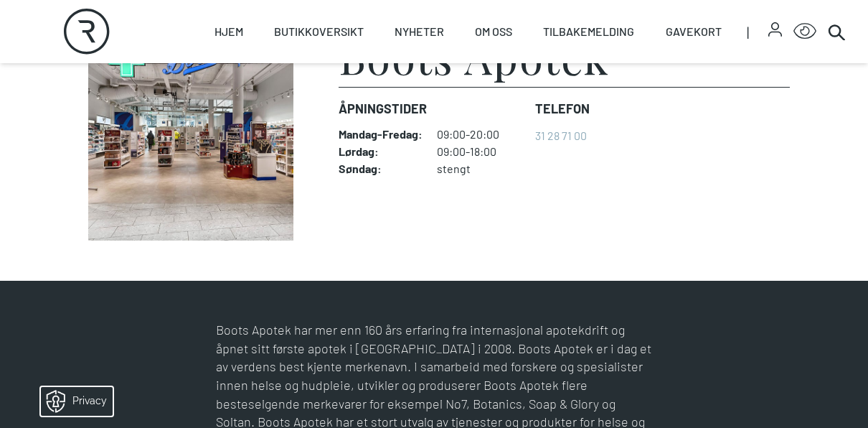  Describe the element at coordinates (380, 169) in the screenshot. I see `dt: Søndag :` at that location.